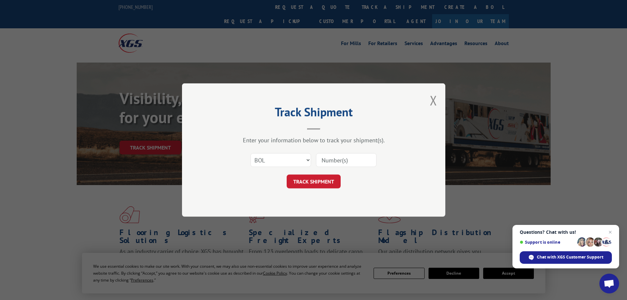 The width and height of the screenshot is (627, 300). I want to click on div: Chat with XGS Customer Support, so click(566, 257).